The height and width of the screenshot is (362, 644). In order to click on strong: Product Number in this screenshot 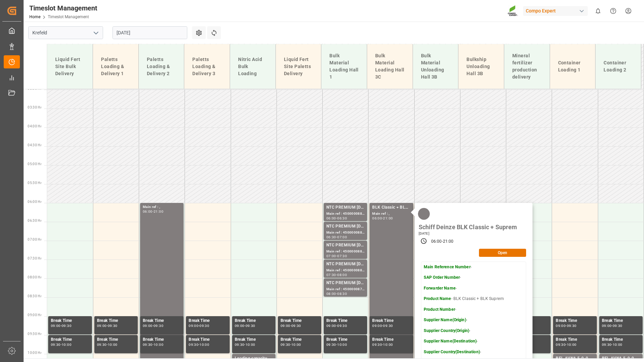, I will do `click(439, 309)`.